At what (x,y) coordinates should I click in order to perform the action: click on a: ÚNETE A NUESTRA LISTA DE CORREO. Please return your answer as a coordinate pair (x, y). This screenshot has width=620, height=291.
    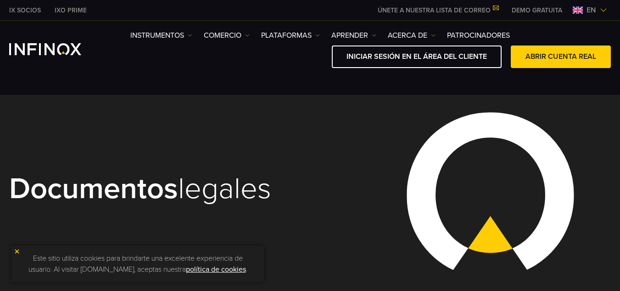
    Looking at the image, I should click on (438, 10).